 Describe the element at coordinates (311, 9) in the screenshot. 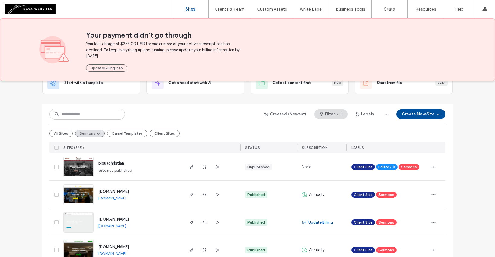

I see `label: White Label` at that location.